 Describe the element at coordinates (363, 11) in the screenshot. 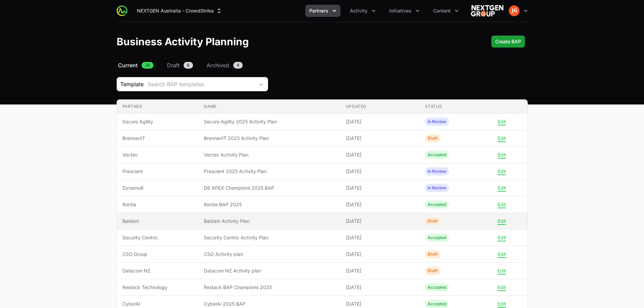

I see `div: Activity menu` at that location.